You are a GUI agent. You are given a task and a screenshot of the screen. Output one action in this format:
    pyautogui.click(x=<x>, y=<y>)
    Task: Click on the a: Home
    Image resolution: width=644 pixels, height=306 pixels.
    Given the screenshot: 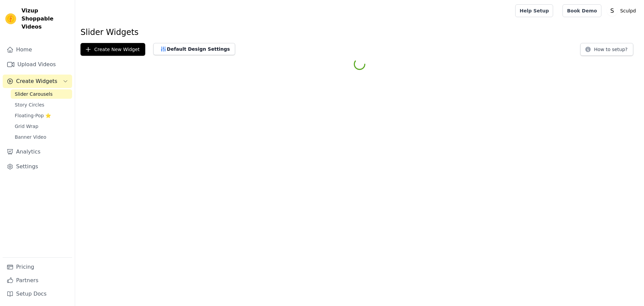 What is the action you would take?
    pyautogui.click(x=37, y=50)
    